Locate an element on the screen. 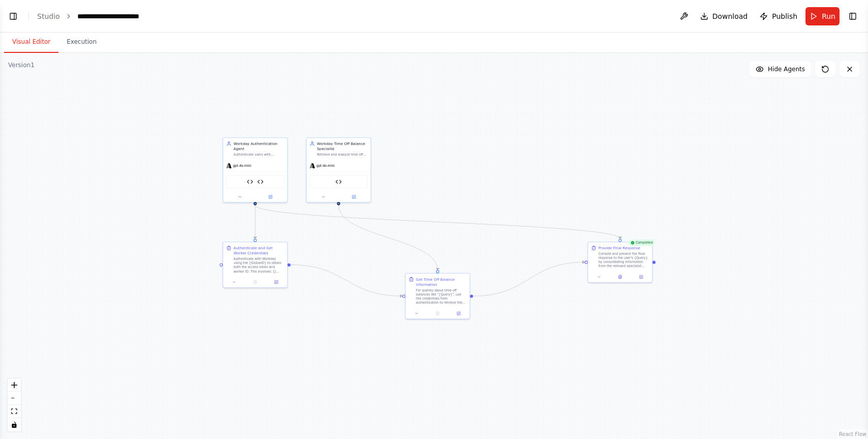 This screenshot has height=439, width=868. div: Authenticate and Get Worker Credentials is located at coordinates (258, 250).